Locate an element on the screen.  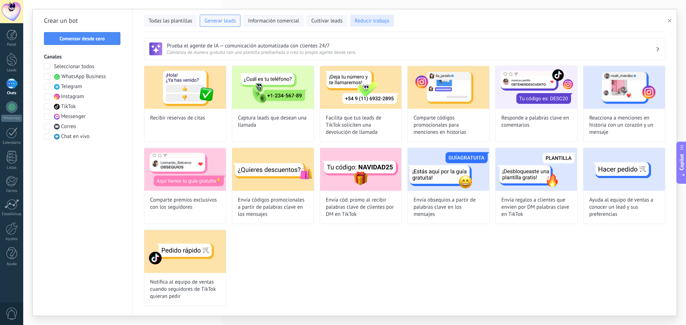
span: Generar leads is located at coordinates (220, 21).